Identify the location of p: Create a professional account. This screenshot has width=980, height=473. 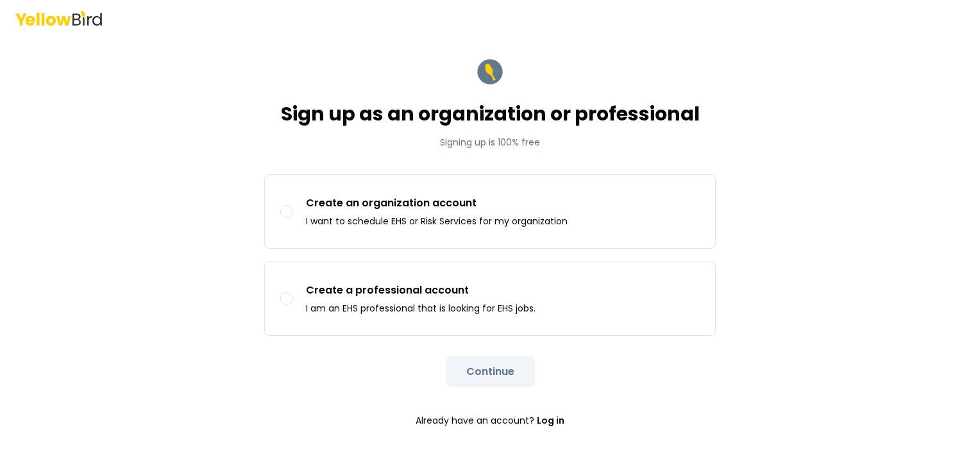
(421, 291).